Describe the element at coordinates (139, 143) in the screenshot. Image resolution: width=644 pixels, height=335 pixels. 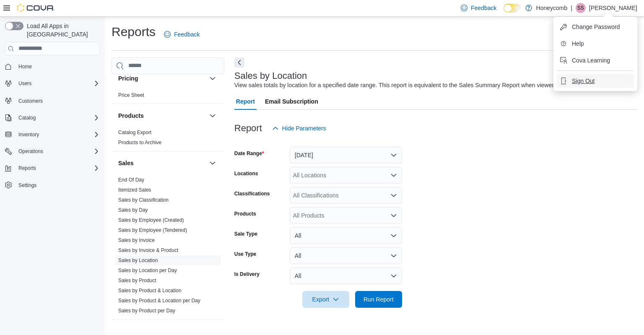
I see `span: Products to Archive` at that location.